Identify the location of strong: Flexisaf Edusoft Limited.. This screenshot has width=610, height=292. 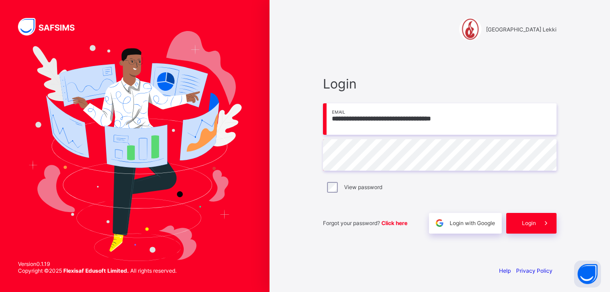
(96, 271).